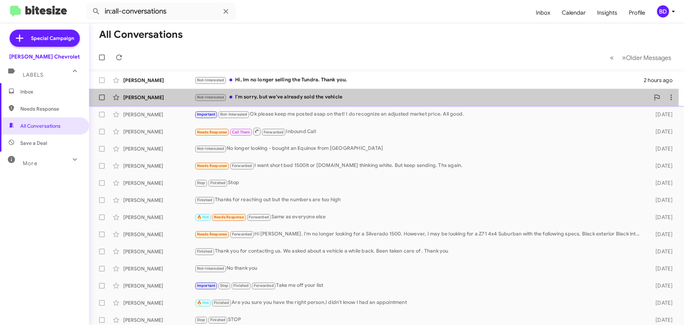 The width and height of the screenshot is (684, 325). I want to click on a: Calendar, so click(574, 13).